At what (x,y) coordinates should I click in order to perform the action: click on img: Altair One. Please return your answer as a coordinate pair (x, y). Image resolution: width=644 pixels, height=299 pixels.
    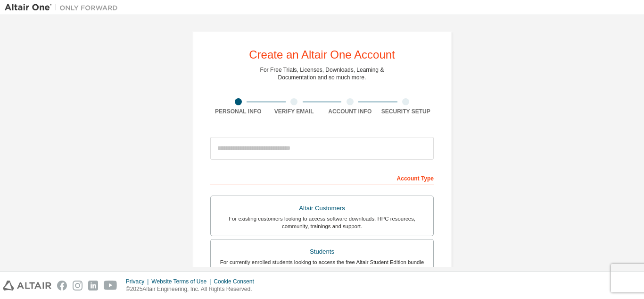
    Looking at the image, I should click on (64, 8).